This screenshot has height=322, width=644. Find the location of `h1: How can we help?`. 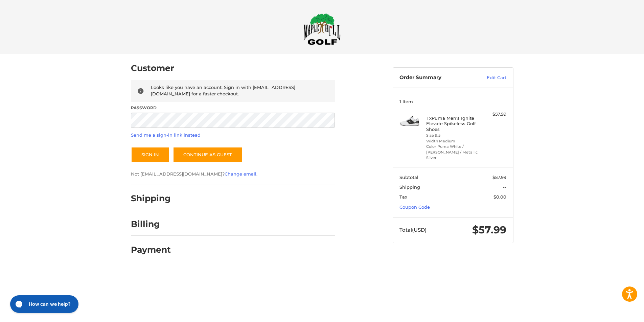

h1: How can we help? is located at coordinates (43, 11).